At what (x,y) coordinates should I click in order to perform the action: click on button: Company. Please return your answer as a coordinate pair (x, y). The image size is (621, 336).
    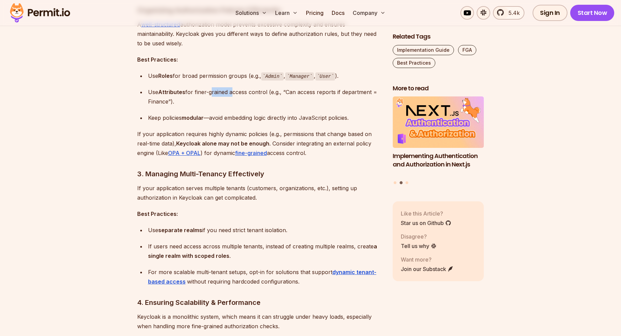
    Looking at the image, I should click on (369, 13).